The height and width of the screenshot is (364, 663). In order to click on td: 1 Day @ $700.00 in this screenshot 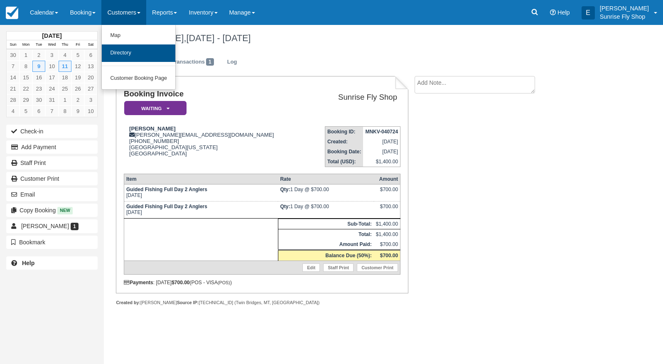, I will do `click(326, 210)`.